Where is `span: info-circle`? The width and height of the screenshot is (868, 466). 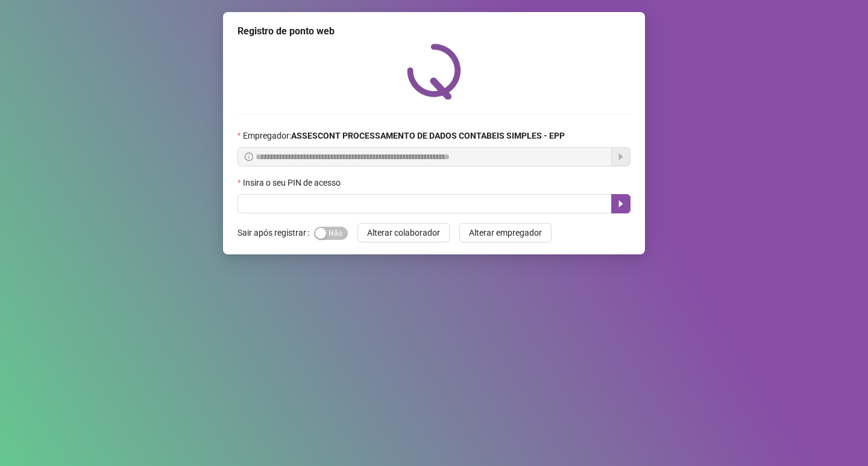 span: info-circle is located at coordinates (249, 157).